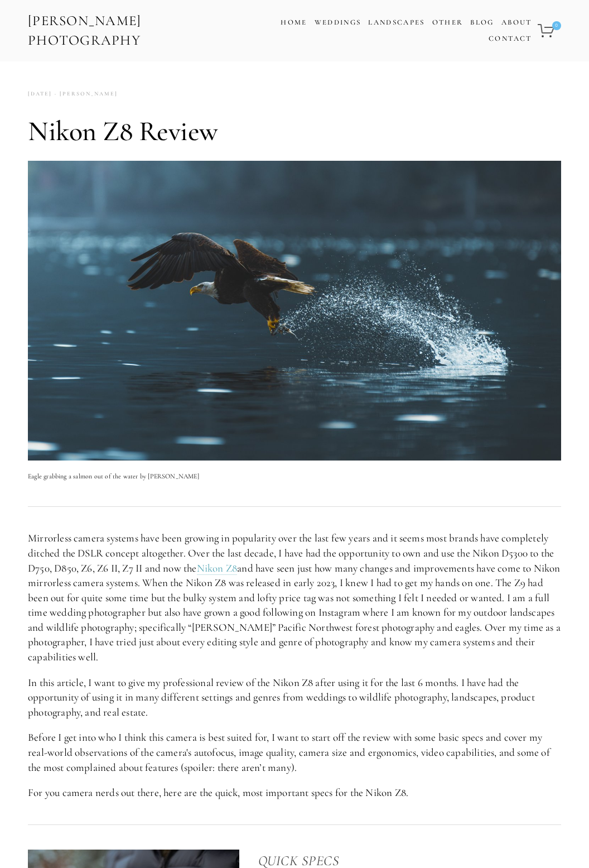  Describe the element at coordinates (517, 22) in the screenshot. I see `a: About` at that location.